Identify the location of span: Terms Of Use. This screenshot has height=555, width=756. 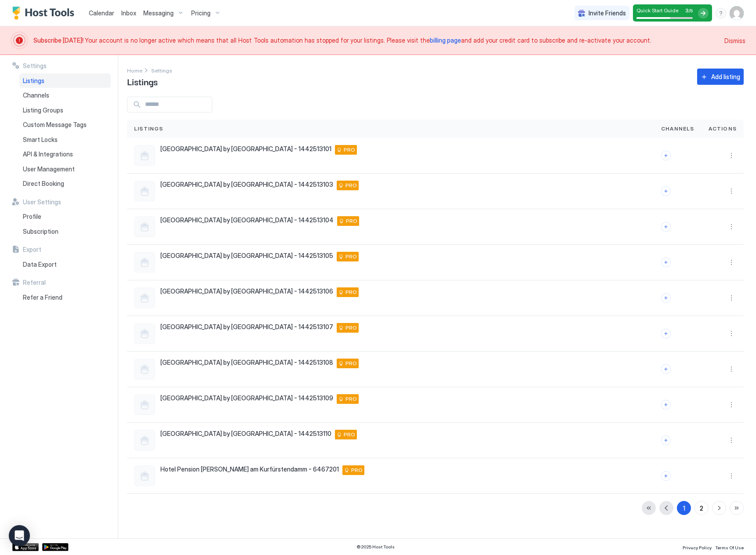
(730, 547).